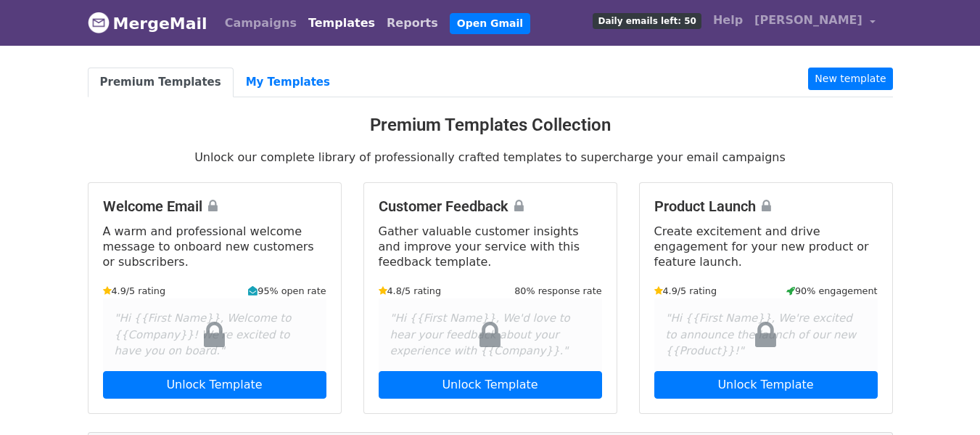  Describe the element at coordinates (766, 335) in the screenshot. I see `div: "Hi {{First Name}}, We're excited to announce the launch of our new {{Product}}!"` at that location.